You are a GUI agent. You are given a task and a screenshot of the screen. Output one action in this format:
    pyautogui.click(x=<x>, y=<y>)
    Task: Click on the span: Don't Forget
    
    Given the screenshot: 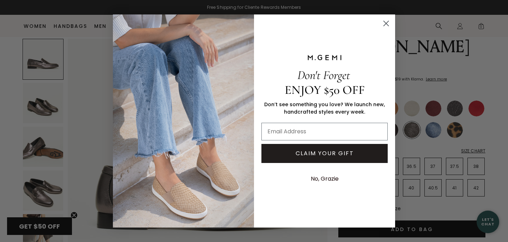 What is the action you would take?
    pyautogui.click(x=324, y=75)
    